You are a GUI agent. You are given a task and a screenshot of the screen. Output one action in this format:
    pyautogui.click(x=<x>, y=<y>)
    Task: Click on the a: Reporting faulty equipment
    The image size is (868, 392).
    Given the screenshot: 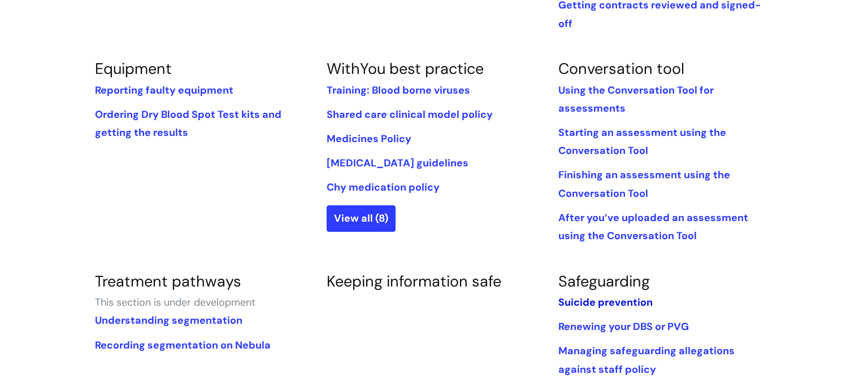 What is the action you would take?
    pyautogui.click(x=164, y=91)
    